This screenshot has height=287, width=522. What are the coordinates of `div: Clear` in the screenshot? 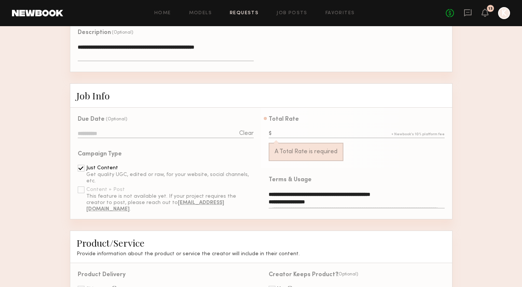 It's located at (246, 133).